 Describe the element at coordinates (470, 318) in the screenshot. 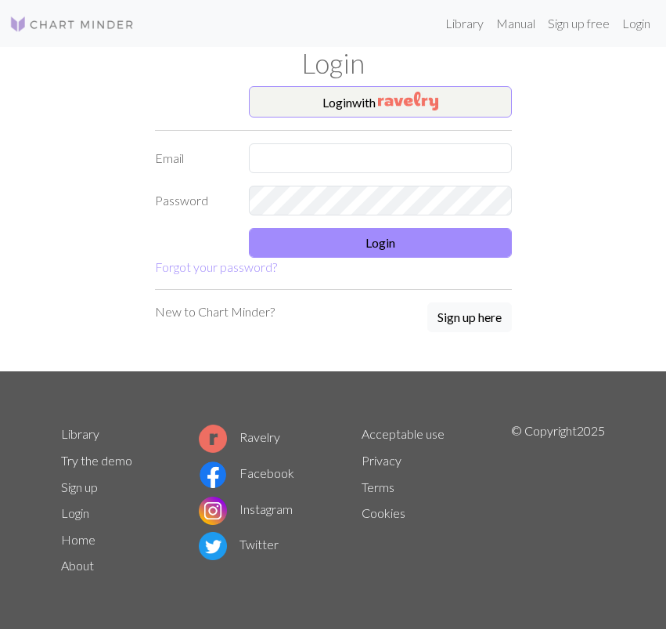

I see `a: Sign up here` at that location.